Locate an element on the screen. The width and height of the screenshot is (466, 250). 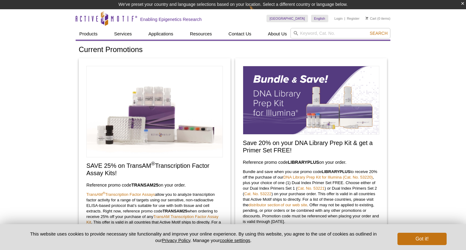
li: (0 items) is located at coordinates (378, 18).